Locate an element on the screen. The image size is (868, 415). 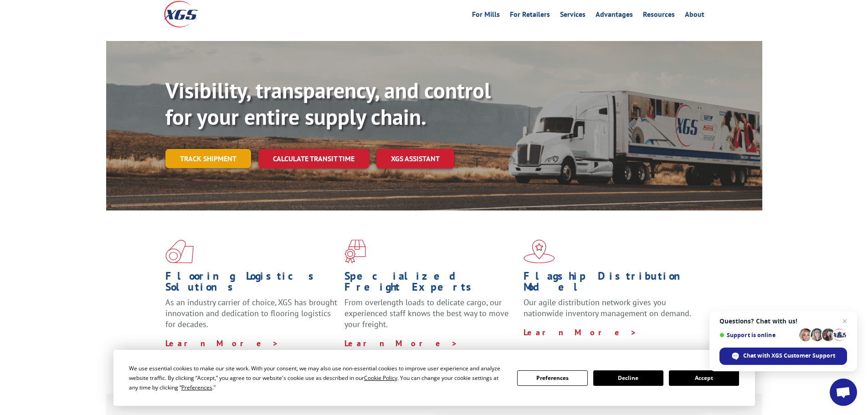
span: Chat with XGS Customer Support is located at coordinates (789, 356).